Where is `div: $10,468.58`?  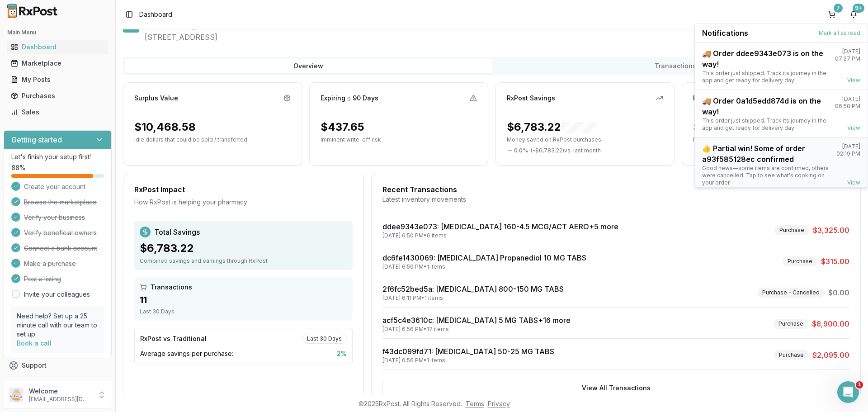 div: $10,468.58 is located at coordinates (165, 127).